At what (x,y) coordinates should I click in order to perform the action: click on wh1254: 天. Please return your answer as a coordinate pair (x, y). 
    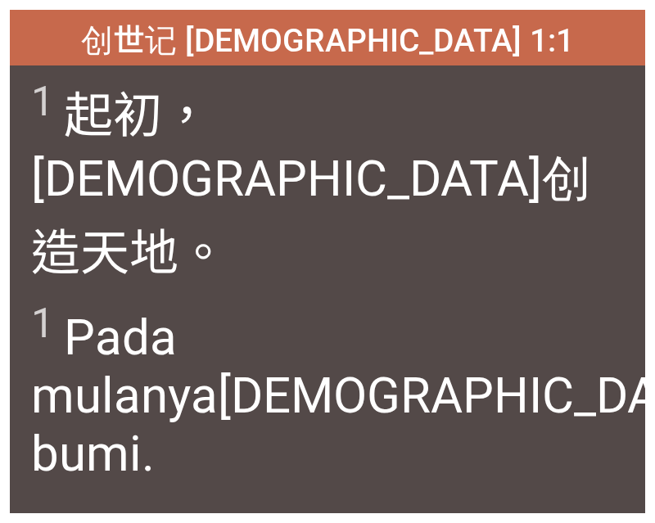
    Looking at the image, I should click on (154, 253).